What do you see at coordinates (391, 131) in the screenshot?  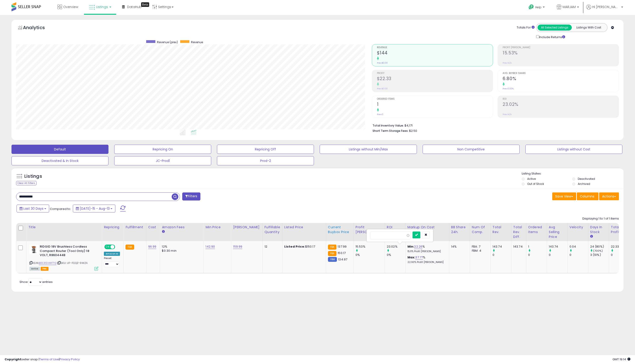 I see `b: Short Term Storage Fees:` at bounding box center [391, 131].